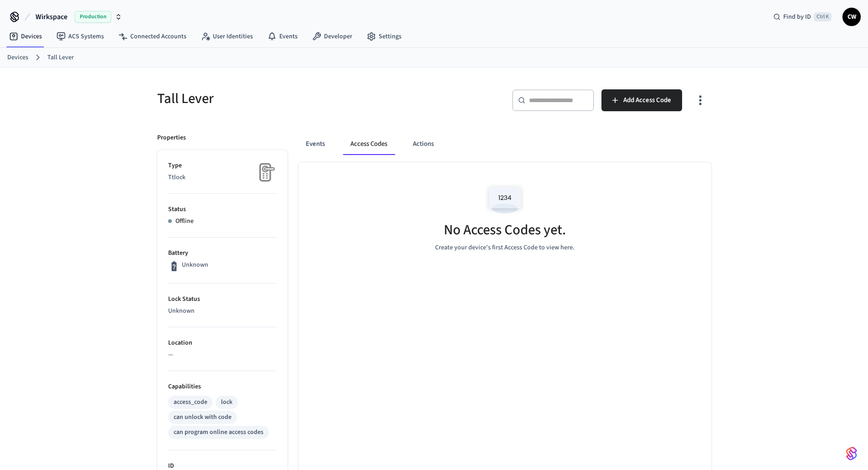 This screenshot has width=868, height=470. What do you see at coordinates (80, 37) in the screenshot?
I see `a: ACS Systems` at bounding box center [80, 37].